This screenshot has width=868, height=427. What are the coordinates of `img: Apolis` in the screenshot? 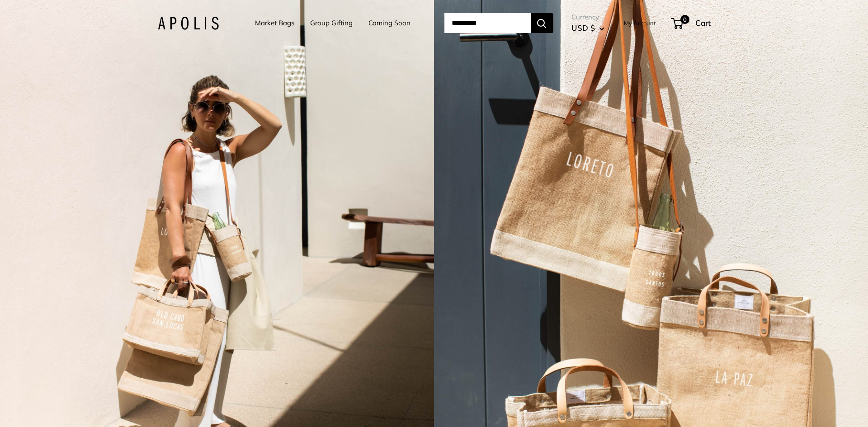 It's located at (188, 23).